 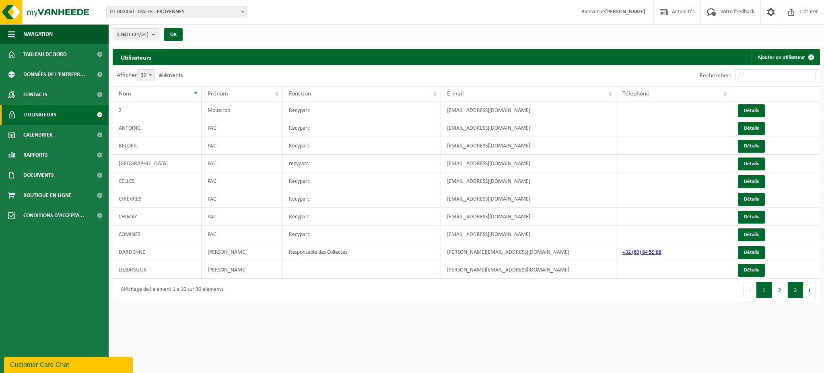 I want to click on a: Ajouter un utilisateur, so click(x=785, y=57).